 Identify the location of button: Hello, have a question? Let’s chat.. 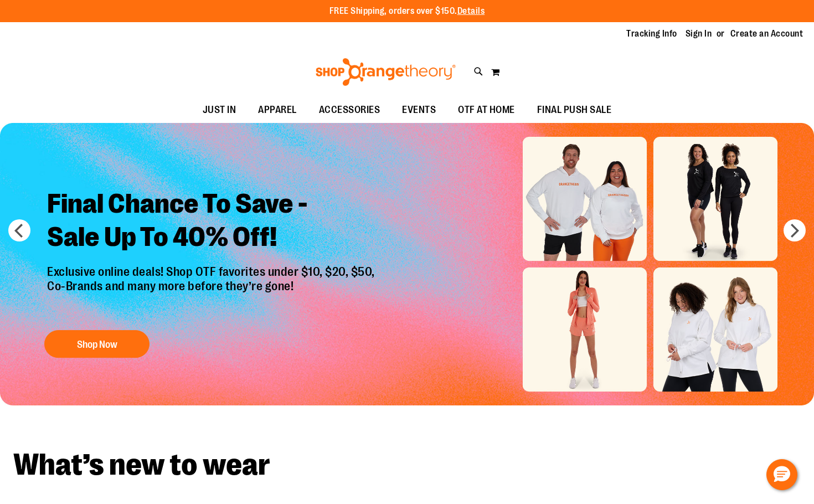
(782, 474).